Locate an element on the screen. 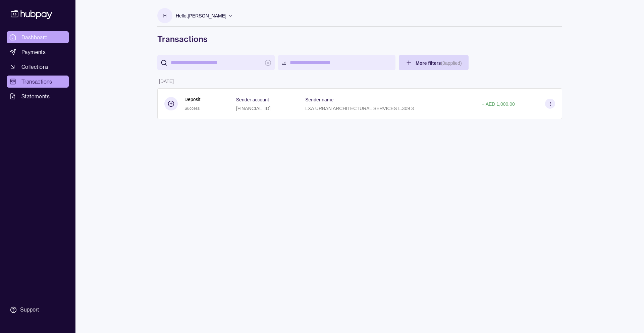 This screenshot has height=333, width=644. a: Collections is located at coordinates (38, 67).